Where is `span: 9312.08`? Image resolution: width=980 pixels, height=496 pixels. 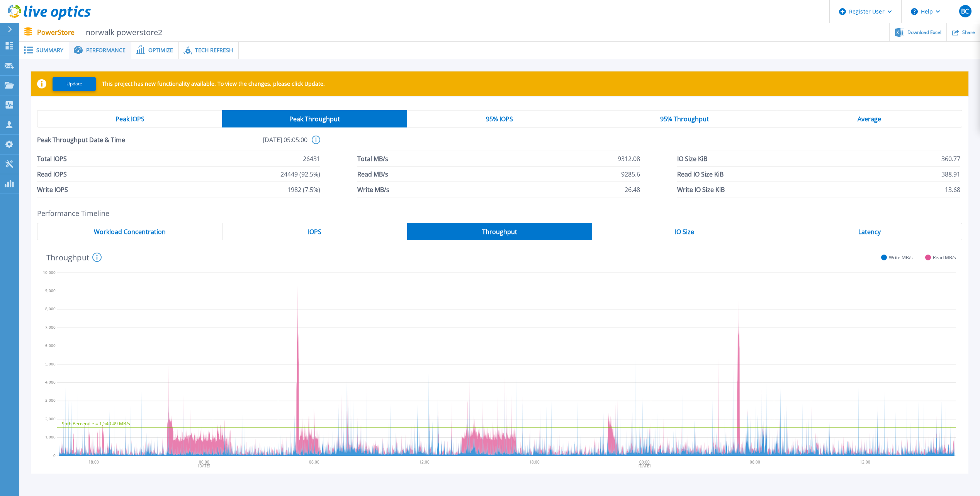
span: 9312.08 is located at coordinates (629, 158).